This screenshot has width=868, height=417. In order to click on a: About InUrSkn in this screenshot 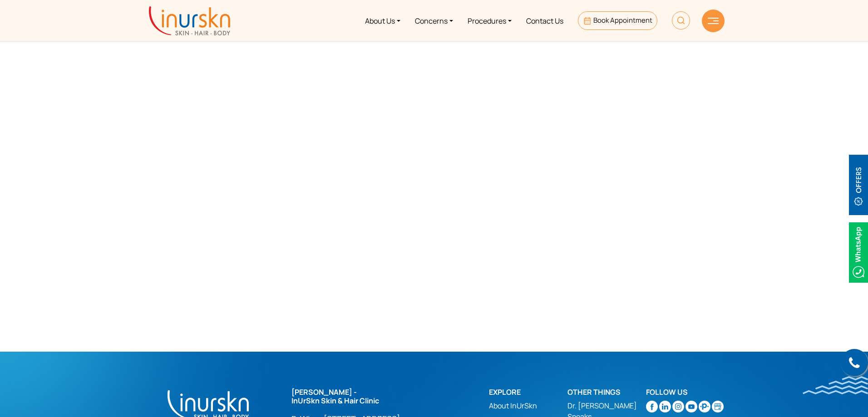, I will do `click(528, 406)`.